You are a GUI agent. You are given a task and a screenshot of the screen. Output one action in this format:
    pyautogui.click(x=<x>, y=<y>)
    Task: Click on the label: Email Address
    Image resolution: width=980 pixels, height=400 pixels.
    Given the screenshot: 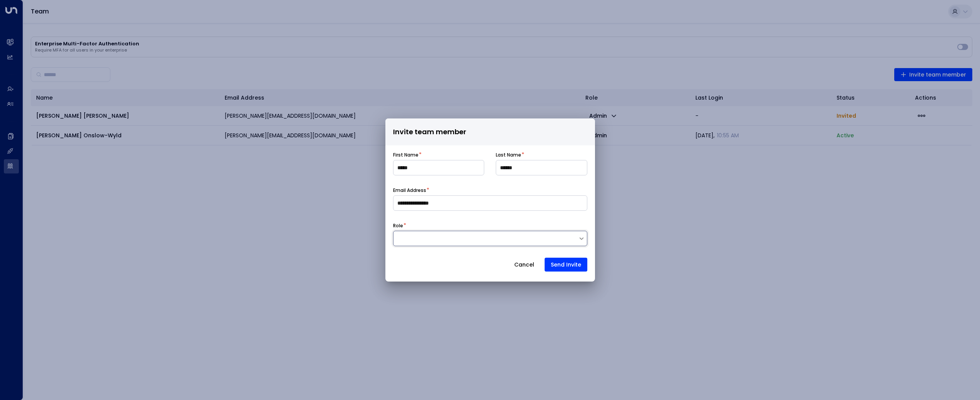 What is the action you would take?
    pyautogui.click(x=409, y=191)
    